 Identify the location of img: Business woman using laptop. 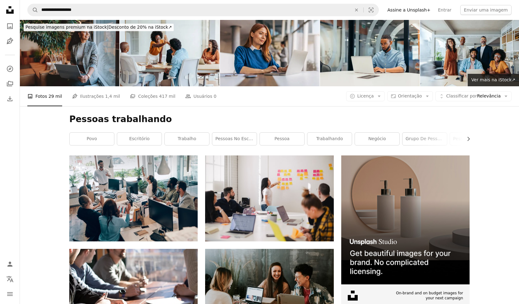
(70, 53).